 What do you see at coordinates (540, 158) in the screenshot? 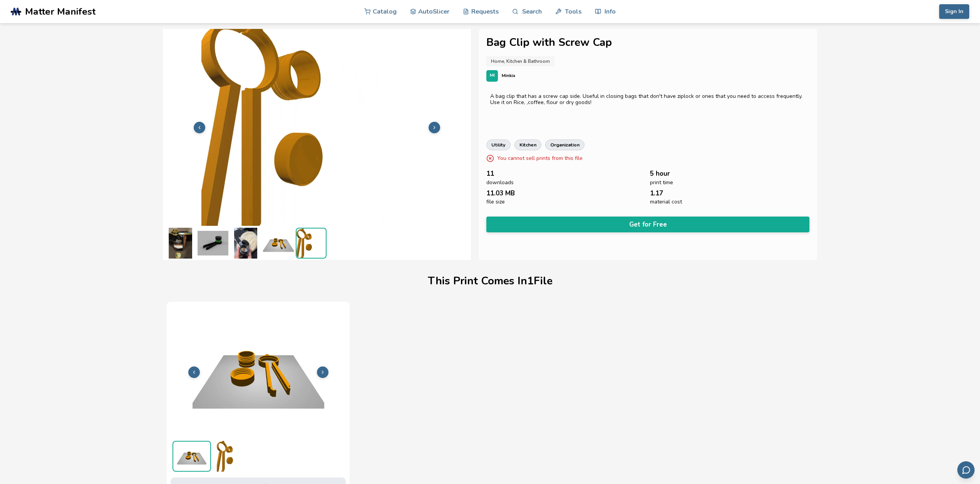
I see `p: You cannot sell prints from this file` at bounding box center [540, 158].